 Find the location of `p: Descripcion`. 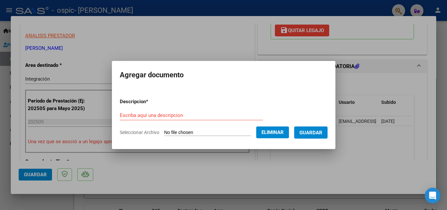

p: Descripcion is located at coordinates (151, 101).